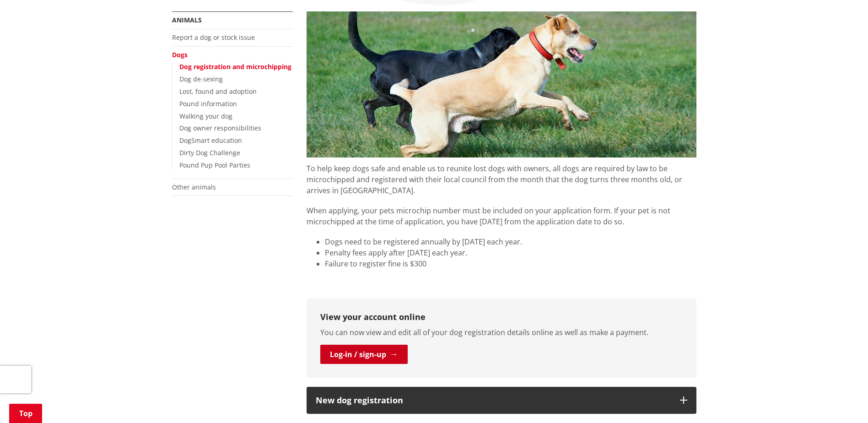 The image size is (868, 423). I want to click on a: Dogs, so click(180, 54).